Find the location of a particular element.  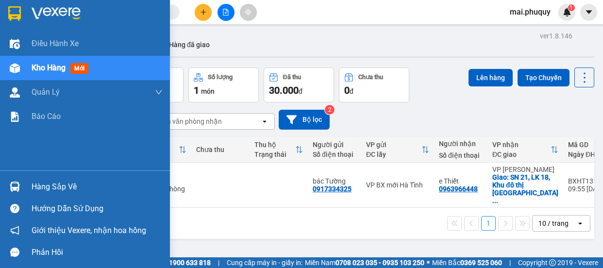

sup: 1 is located at coordinates (572, 8).